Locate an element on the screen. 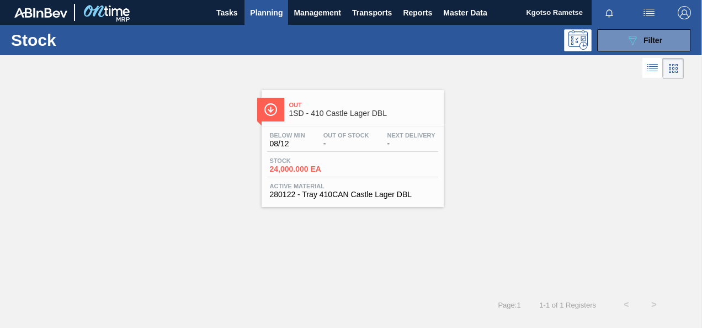  span: Planning is located at coordinates (266, 13).